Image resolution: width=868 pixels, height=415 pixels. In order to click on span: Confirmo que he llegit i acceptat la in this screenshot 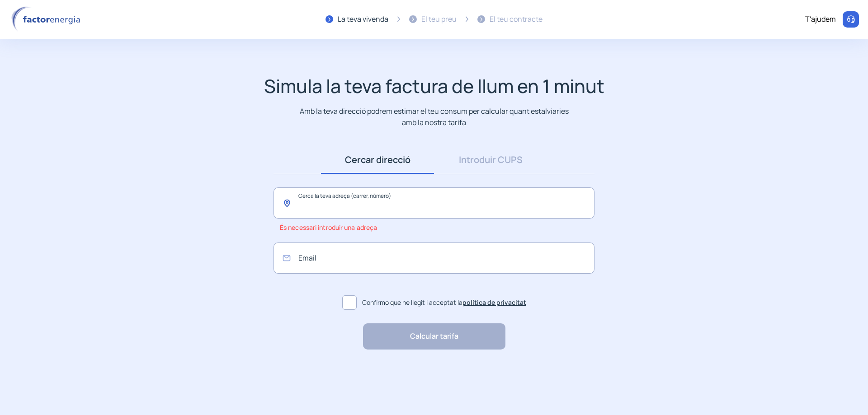, I will do `click(444, 303)`.